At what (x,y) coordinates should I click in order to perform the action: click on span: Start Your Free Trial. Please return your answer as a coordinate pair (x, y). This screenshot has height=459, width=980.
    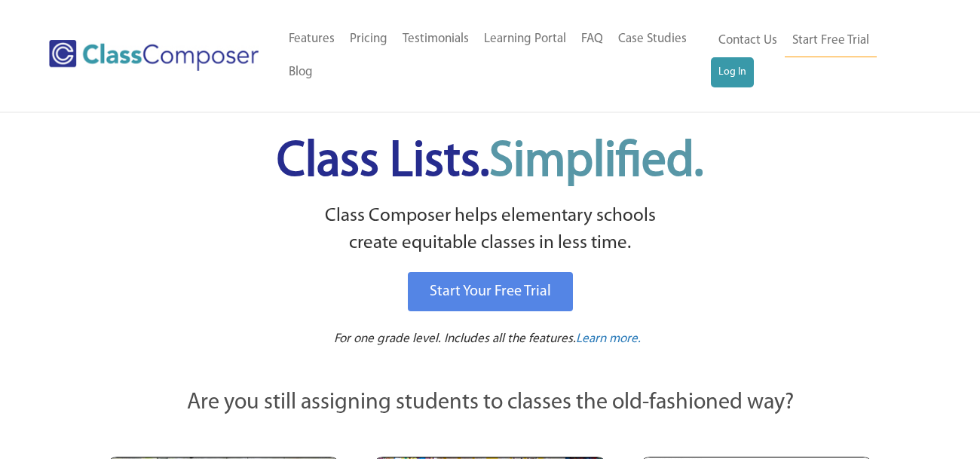
    Looking at the image, I should click on (490, 292).